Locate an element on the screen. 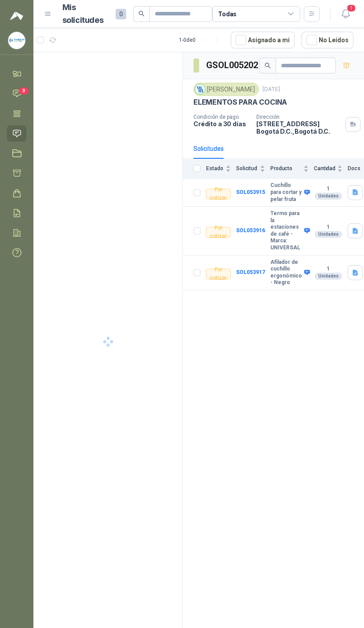  th: Producto is located at coordinates (292, 169).